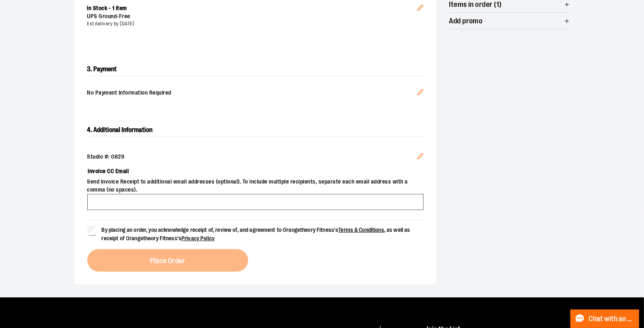 This screenshot has width=644, height=328. I want to click on span: Chat with an Expert, so click(611, 319).